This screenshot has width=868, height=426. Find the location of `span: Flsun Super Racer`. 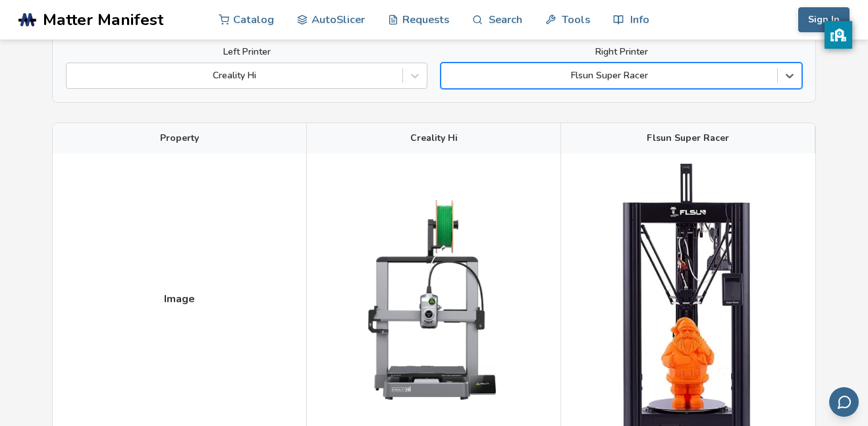

span: Flsun Super Racer is located at coordinates (688, 138).